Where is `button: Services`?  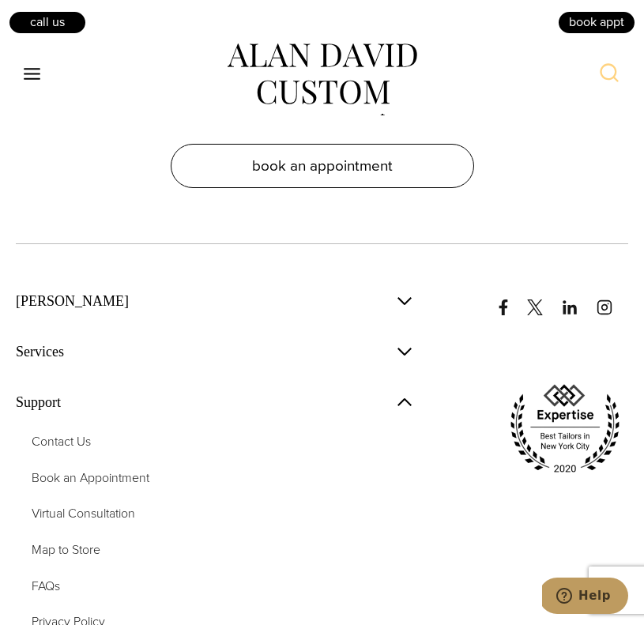
button: Services is located at coordinates (215, 352).